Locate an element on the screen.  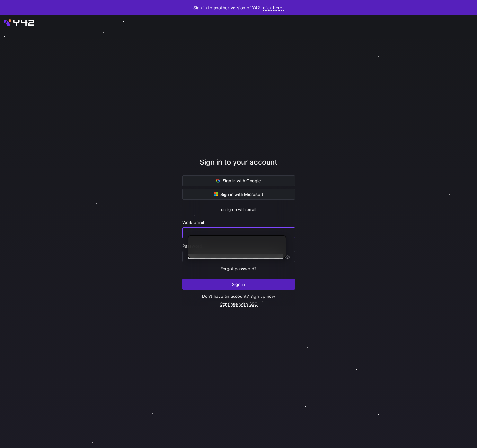
button: Sign in with Google is located at coordinates (239, 181).